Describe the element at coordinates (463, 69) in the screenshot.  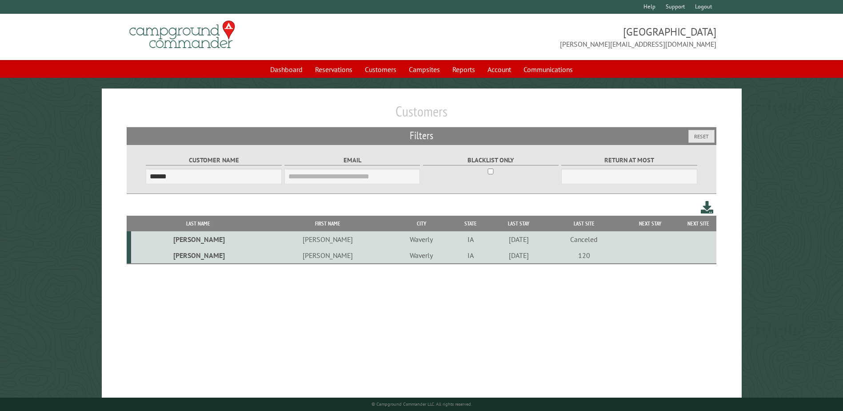
I see `a: Reports` at that location.